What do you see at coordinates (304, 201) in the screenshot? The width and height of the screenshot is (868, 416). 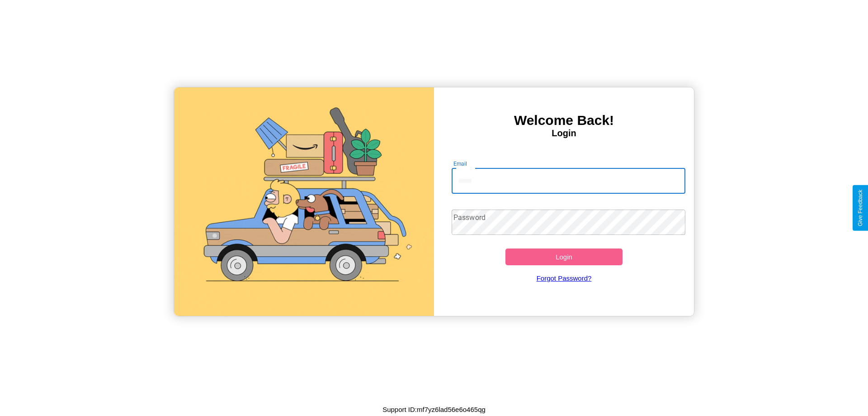 I see `img: gif` at bounding box center [304, 201].